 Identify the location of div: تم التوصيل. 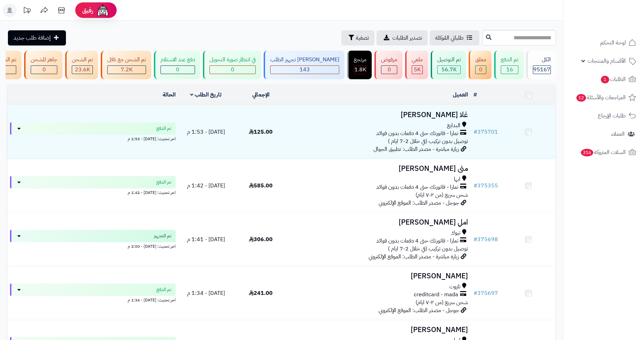
(449, 59).